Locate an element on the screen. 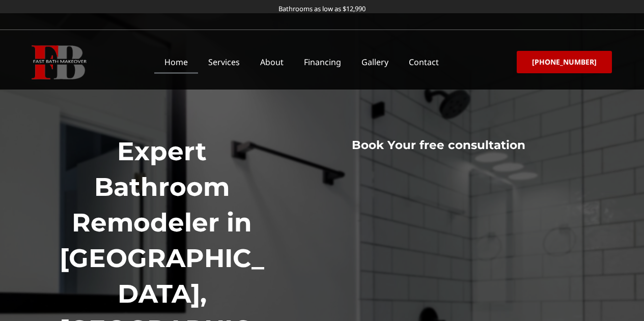 Image resolution: width=644 pixels, height=321 pixels. a: Home is located at coordinates (176, 62).